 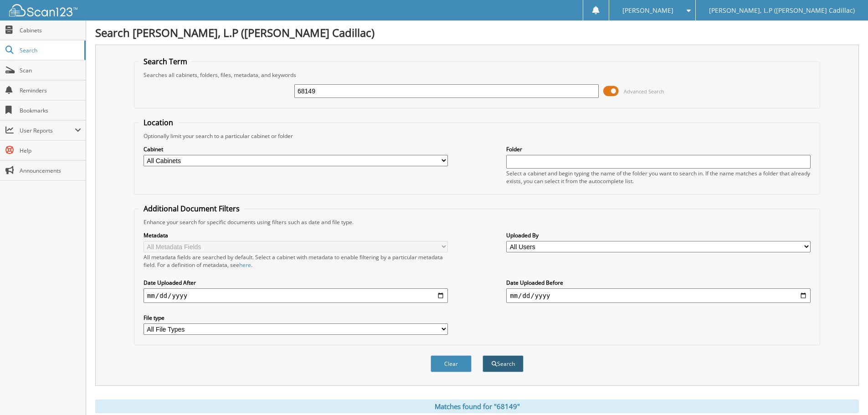 What do you see at coordinates (50, 150) in the screenshot?
I see `span: Help` at bounding box center [50, 150].